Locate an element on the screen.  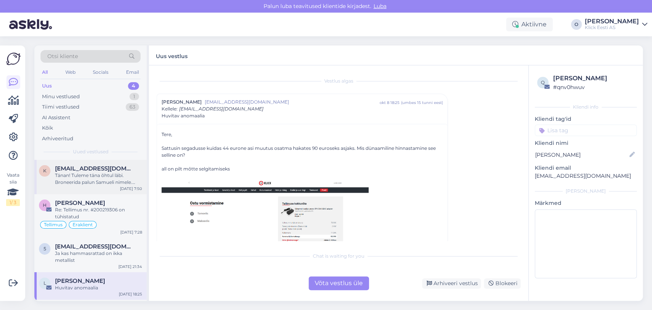
div: Kõik is located at coordinates (47, 128).